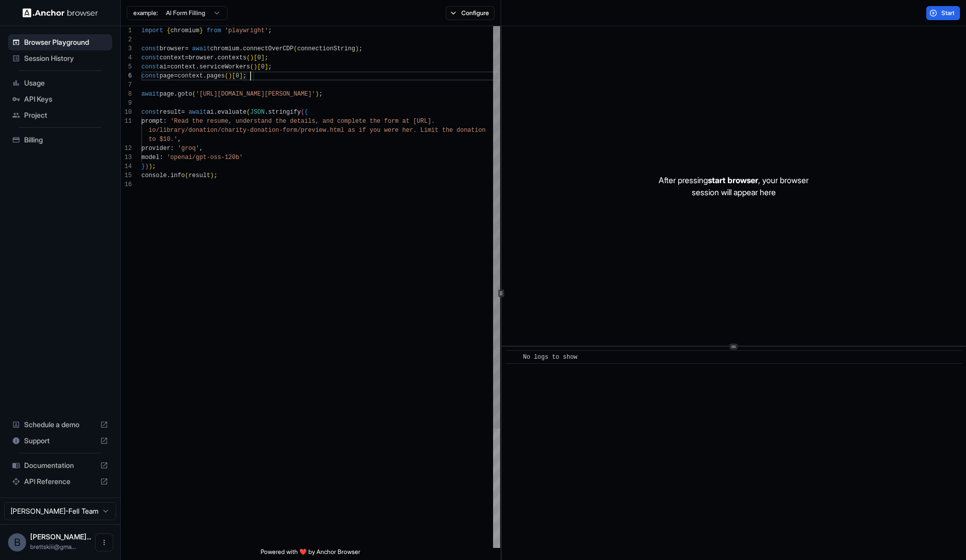 The height and width of the screenshot is (560, 966). Describe the element at coordinates (156, 149) in the screenshot. I see `span: provider` at that location.